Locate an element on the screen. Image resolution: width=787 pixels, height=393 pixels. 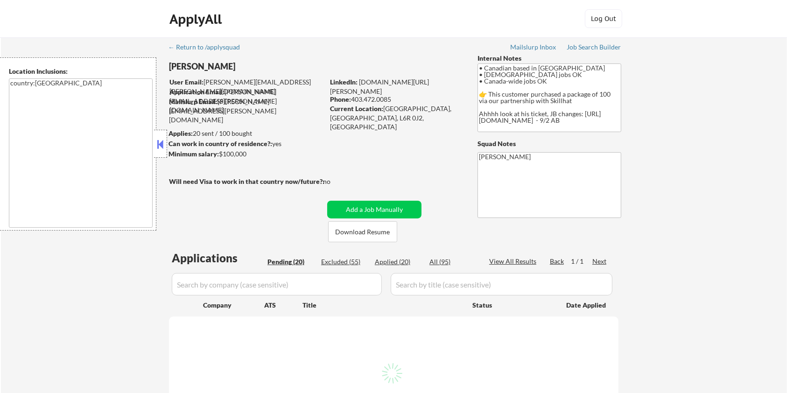
div: Pending (20) is located at coordinates (291, 262).